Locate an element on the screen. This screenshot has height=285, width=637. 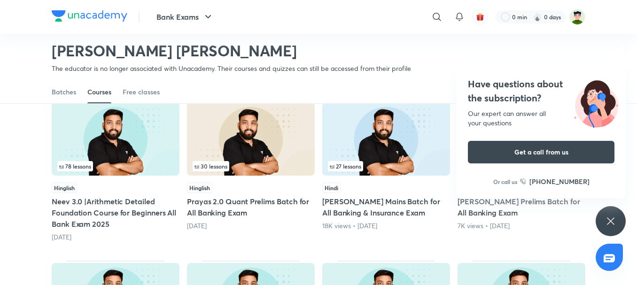
a: Courses is located at coordinates (99, 92).